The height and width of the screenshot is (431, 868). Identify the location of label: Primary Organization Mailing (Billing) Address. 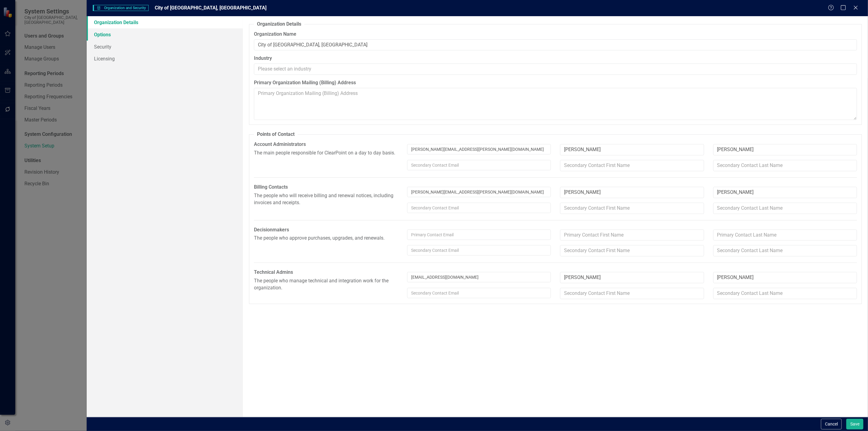
(555, 83).